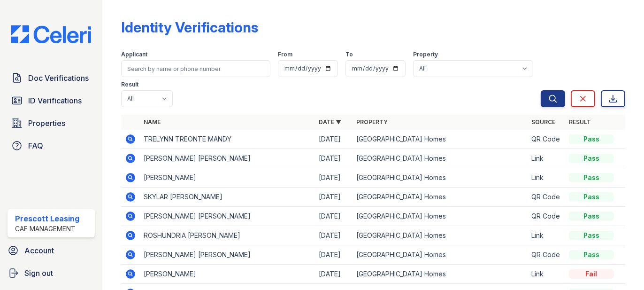 The width and height of the screenshot is (644, 290). Describe the element at coordinates (58, 78) in the screenshot. I see `span: Doc Verifications` at that location.